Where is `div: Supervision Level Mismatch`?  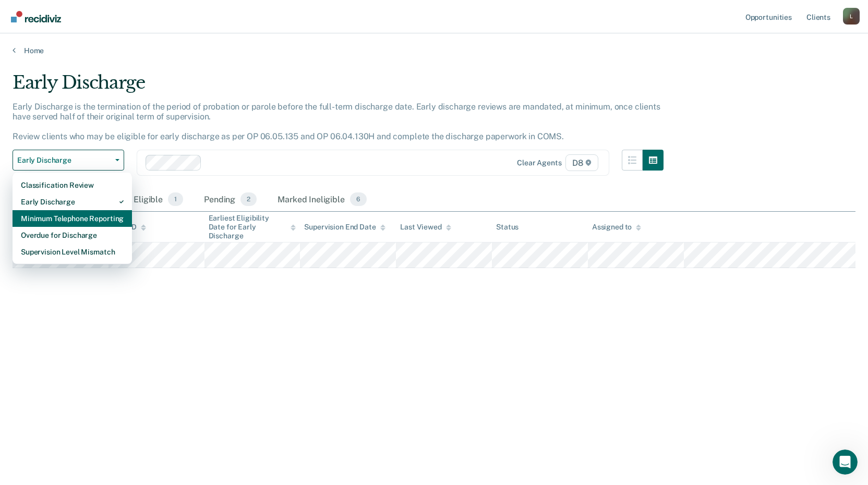
div: Supervision Level Mismatch is located at coordinates (72, 252).